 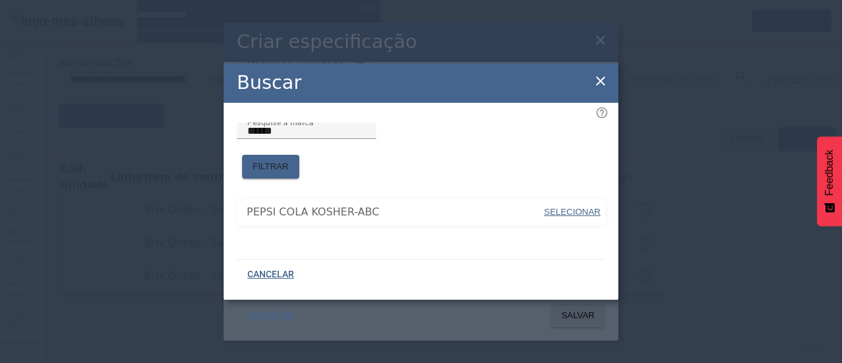 What do you see at coordinates (830, 181) in the screenshot?
I see `button: Feedback - Mostrar pesquisa` at bounding box center [830, 181].